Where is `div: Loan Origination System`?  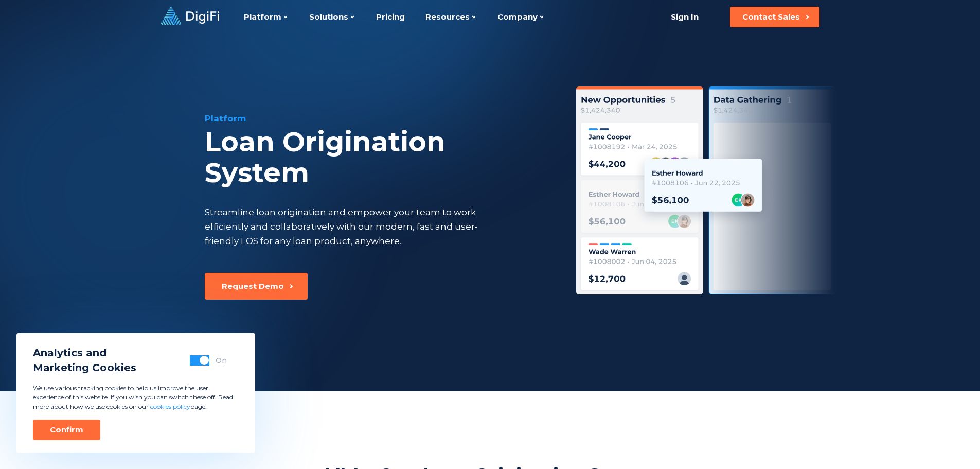 div: Loan Origination System is located at coordinates (378, 157).